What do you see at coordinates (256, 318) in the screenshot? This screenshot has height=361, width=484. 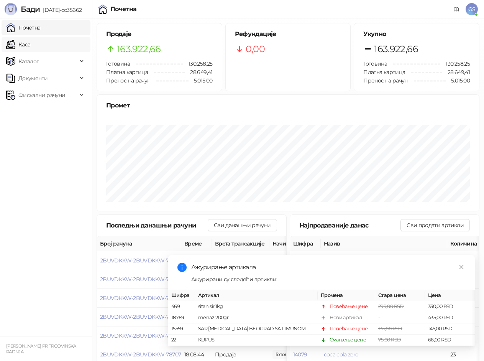 I see `td: menaz 200gr` at bounding box center [256, 318].